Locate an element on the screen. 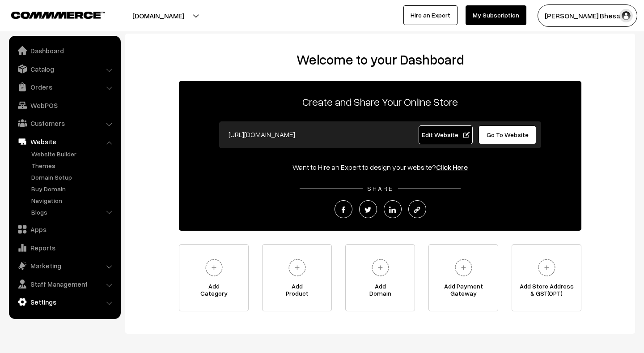 This screenshot has height=353, width=644. a: WebPOS is located at coordinates (65, 105).